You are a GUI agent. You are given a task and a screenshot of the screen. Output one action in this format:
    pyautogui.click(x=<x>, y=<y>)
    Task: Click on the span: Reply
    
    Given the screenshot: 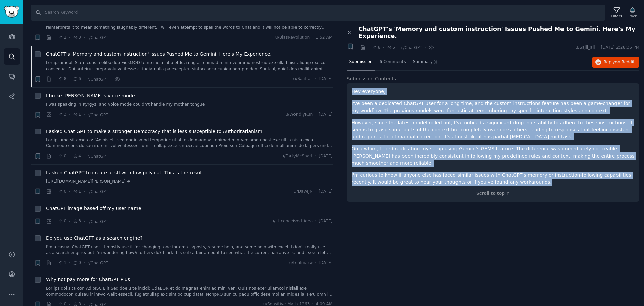 What is the action you would take?
    pyautogui.click(x=619, y=62)
    